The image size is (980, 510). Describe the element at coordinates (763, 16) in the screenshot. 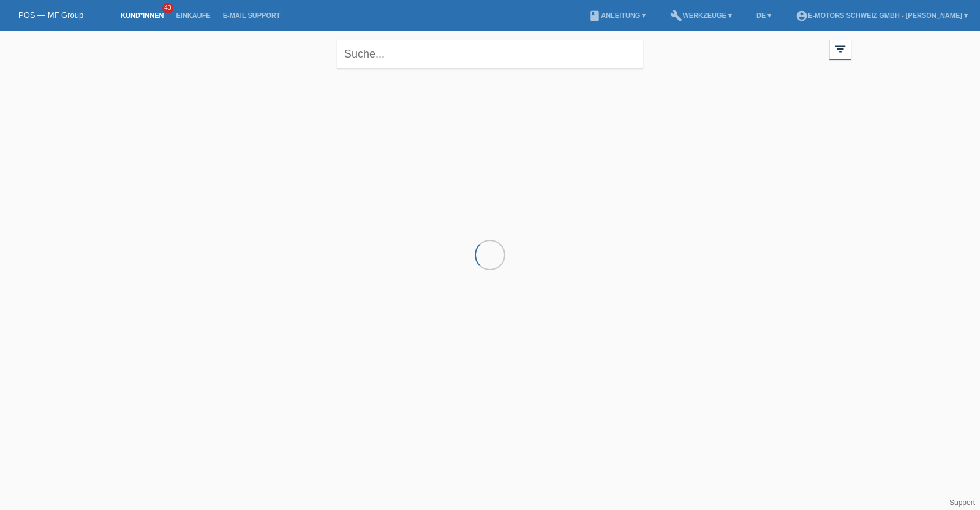

I see `a: DE ▾` at that location.